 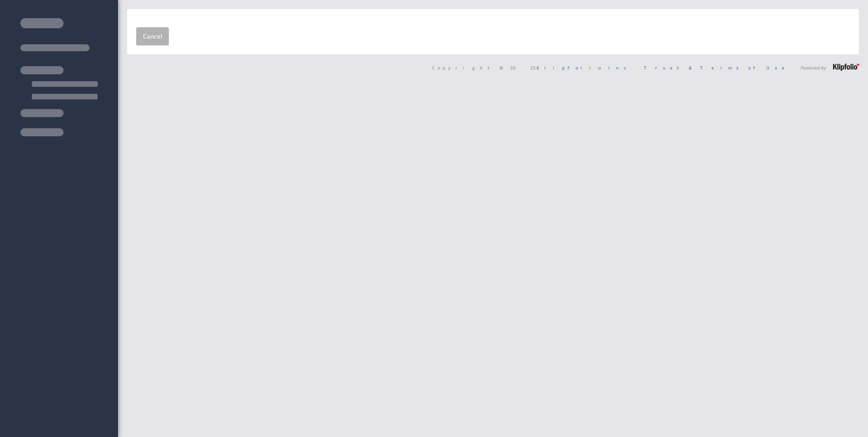 I want to click on span: Copyright © 2025, so click(x=533, y=68).